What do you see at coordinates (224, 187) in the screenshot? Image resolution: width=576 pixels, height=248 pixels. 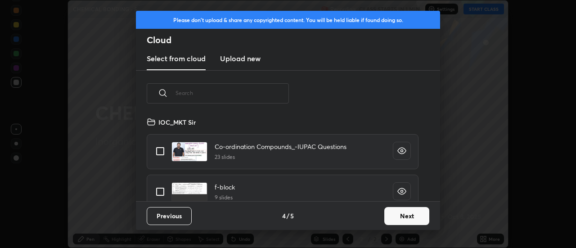 I see `h4: f-block` at bounding box center [224, 187].